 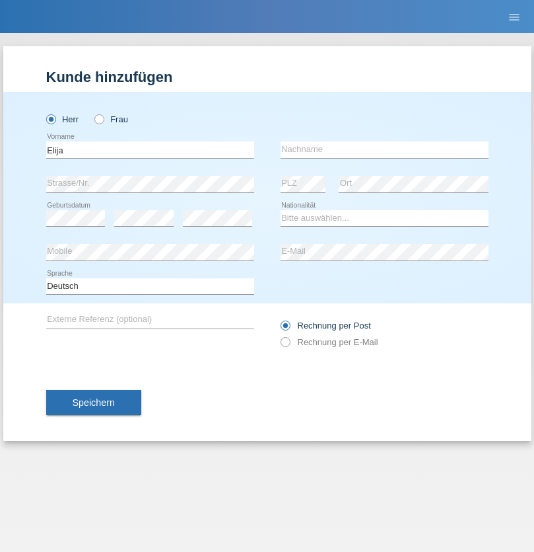 What do you see at coordinates (94, 402) in the screenshot?
I see `button: Speichern` at bounding box center [94, 402].